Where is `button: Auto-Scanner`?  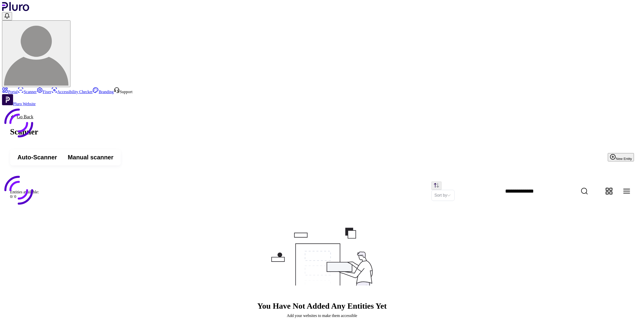 button: Auto-Scanner is located at coordinates (37, 157).